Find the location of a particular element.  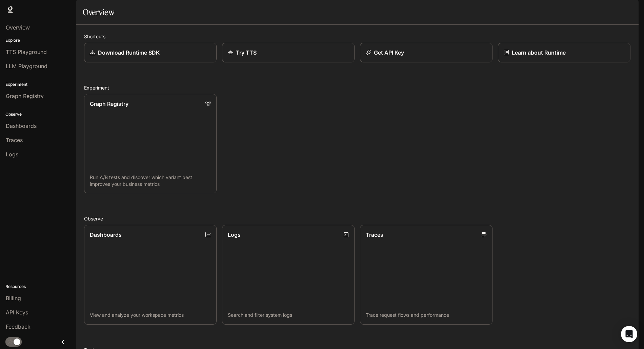

p: Download Runtime SDK is located at coordinates (128, 53).